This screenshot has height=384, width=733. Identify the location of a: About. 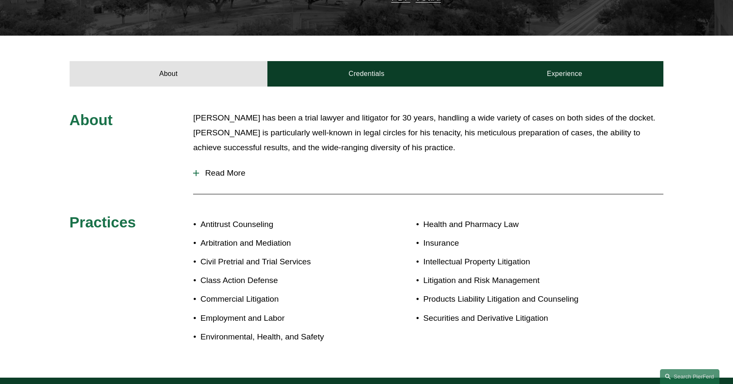
(169, 74).